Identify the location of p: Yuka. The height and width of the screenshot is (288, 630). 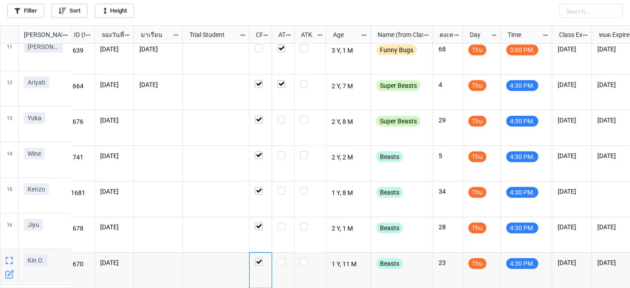
(34, 118).